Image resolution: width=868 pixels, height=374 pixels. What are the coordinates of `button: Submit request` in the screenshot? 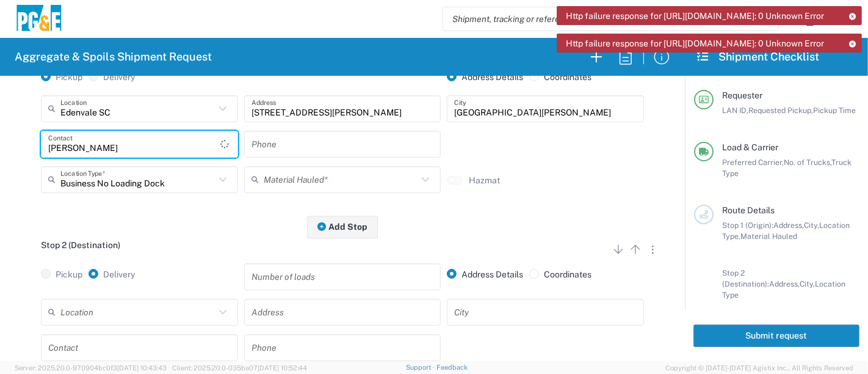 It's located at (776, 335).